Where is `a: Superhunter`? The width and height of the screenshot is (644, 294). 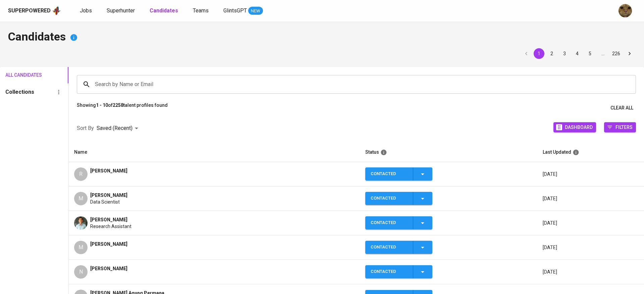
a: Superhunter is located at coordinates (121, 11).